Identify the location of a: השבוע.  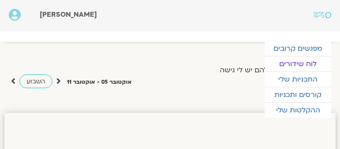
(36, 81).